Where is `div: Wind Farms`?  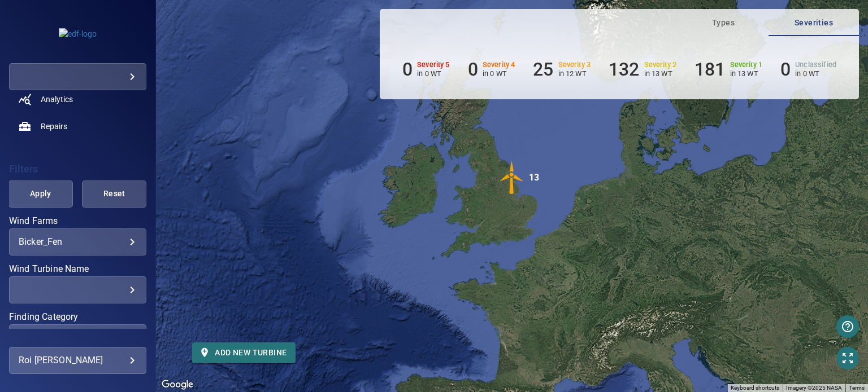 div: Wind Farms is located at coordinates (77, 242).